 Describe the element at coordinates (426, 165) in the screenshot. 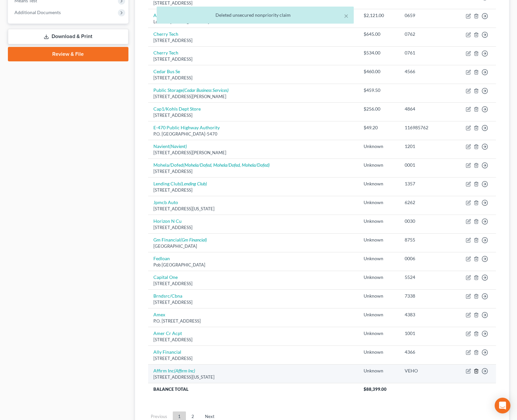

I see `div: 0001` at that location.